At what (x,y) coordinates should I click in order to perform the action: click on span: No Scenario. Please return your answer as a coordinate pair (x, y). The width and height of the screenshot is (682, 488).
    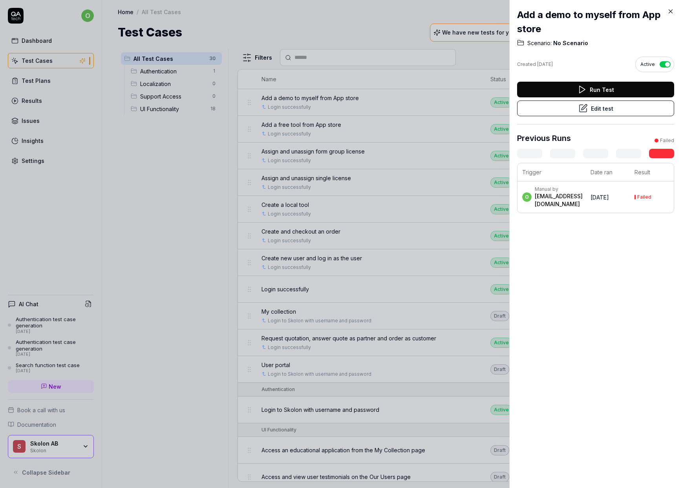
    Looking at the image, I should click on (569, 43).